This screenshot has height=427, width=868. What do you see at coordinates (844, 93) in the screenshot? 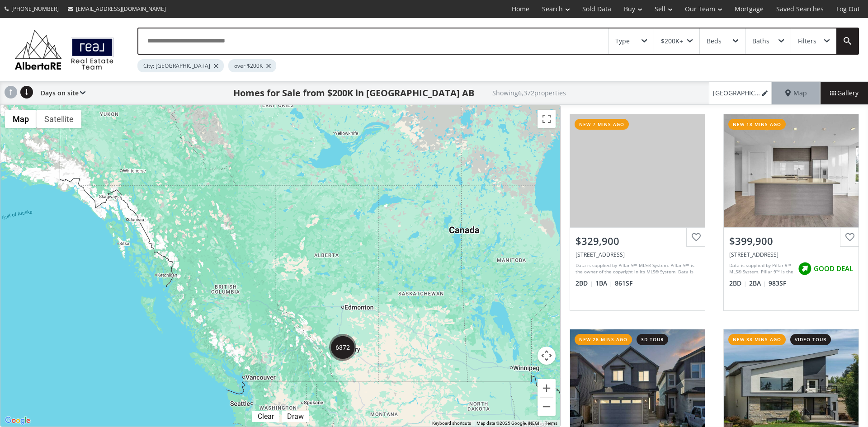
I see `span: Gallery` at bounding box center [844, 93].